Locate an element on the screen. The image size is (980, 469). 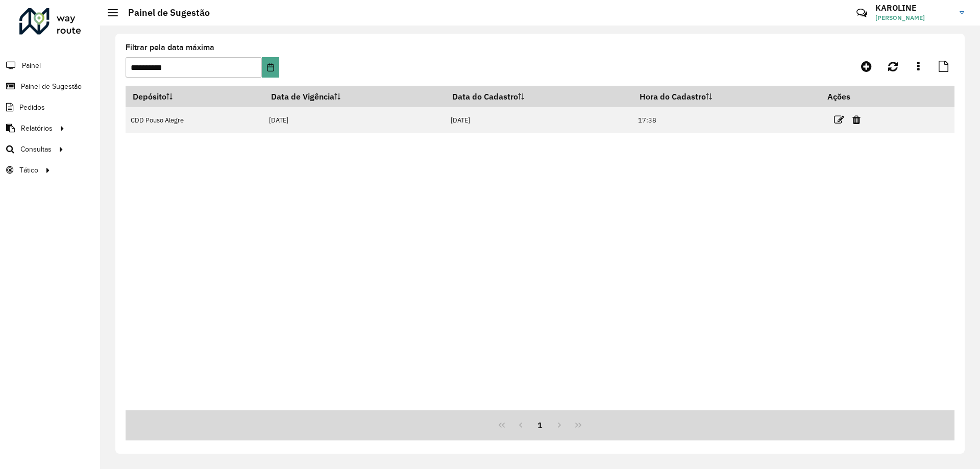
td: CDD Pouso Alegre is located at coordinates (194, 120).